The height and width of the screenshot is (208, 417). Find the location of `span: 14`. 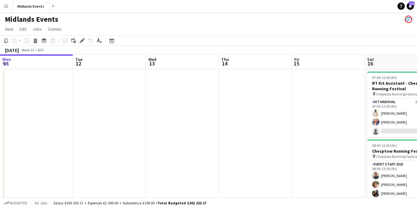

span: 14 is located at coordinates (225, 63).